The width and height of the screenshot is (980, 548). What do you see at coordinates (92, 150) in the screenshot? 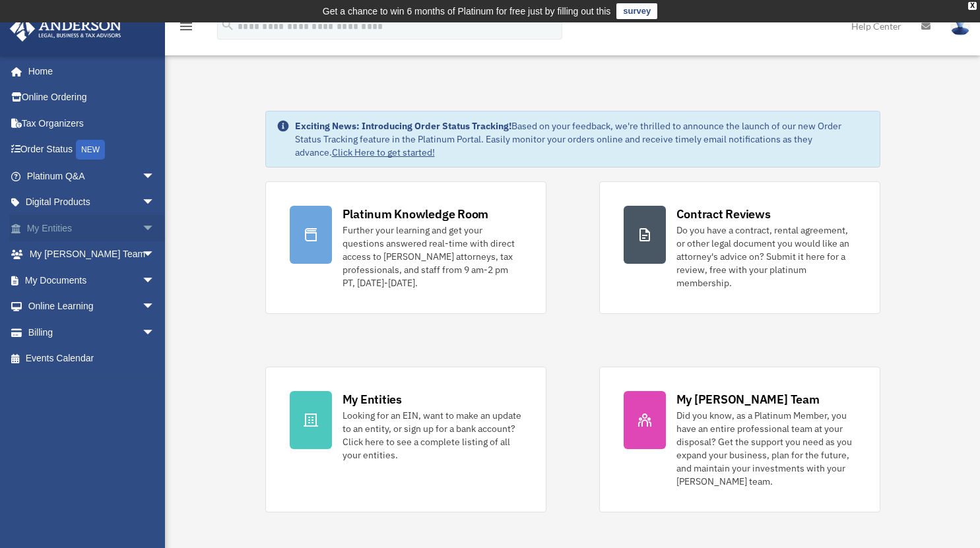
I see `a: Order StatusNEW` at bounding box center [92, 150].